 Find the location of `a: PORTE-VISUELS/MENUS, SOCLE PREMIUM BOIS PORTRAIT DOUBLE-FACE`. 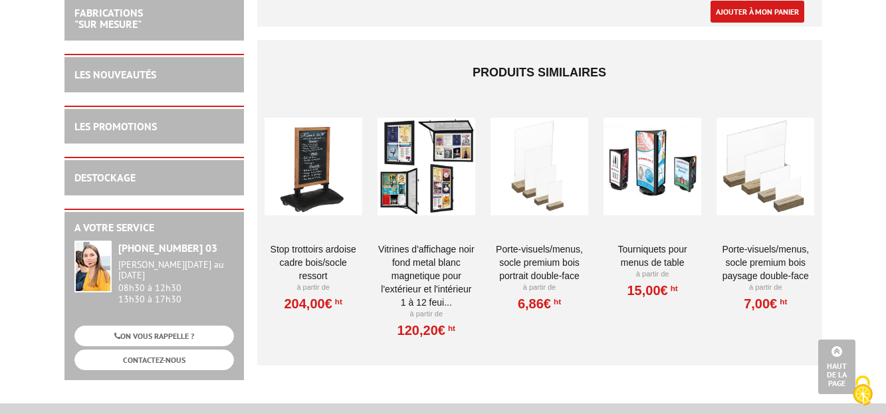

a: PORTE-VISUELS/MENUS, SOCLE PREMIUM BOIS PORTRAIT DOUBLE-FACE is located at coordinates (539, 263).